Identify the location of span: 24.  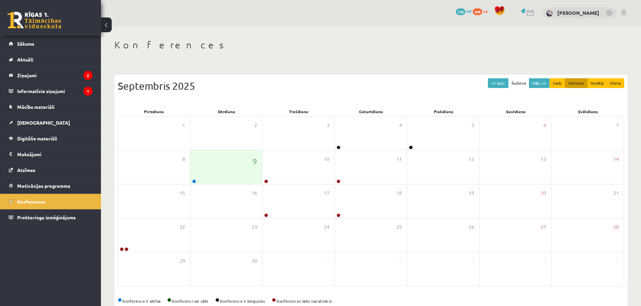
(327, 227).